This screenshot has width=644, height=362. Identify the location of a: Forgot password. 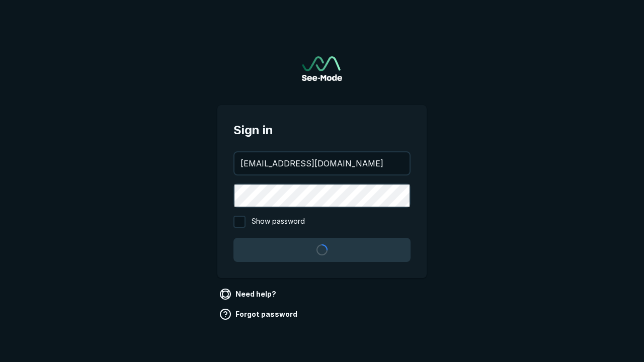
(259, 314).